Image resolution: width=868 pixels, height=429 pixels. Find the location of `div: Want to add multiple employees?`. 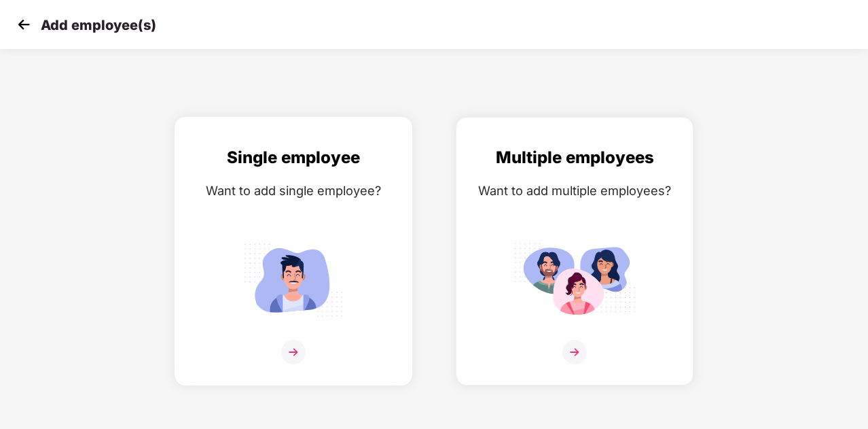

div: Want to add multiple employees? is located at coordinates (575, 190).